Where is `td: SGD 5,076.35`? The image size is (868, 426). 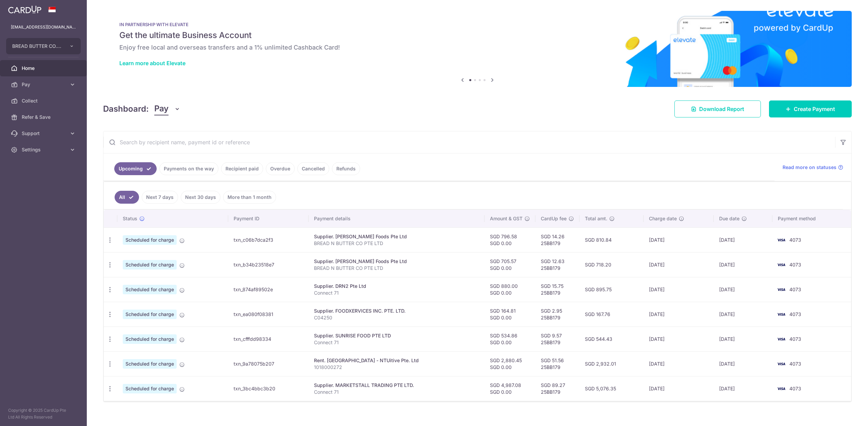 td: SGD 5,076.35 is located at coordinates (612, 388).